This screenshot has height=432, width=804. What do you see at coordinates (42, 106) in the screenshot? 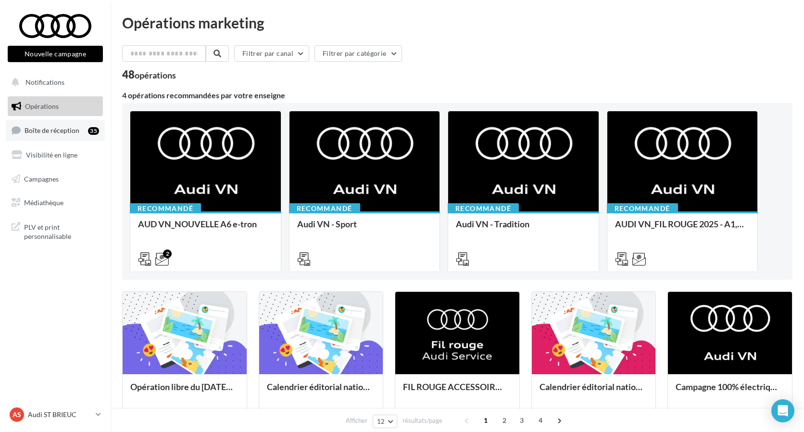
I see `span: Opérations` at bounding box center [42, 106].